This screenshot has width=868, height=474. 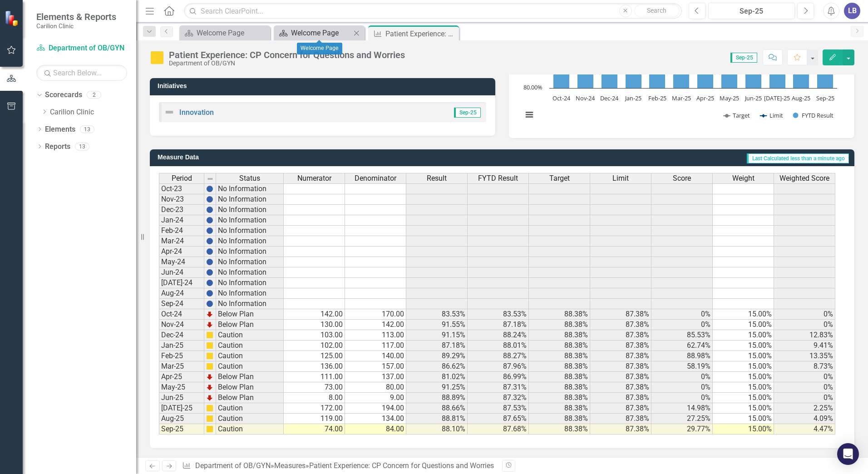 What do you see at coordinates (314, 346) in the screenshot?
I see `td: 102.00` at bounding box center [314, 346].